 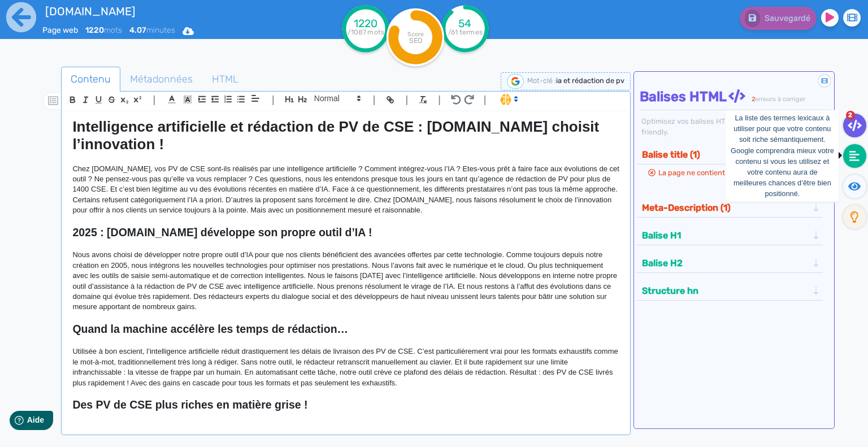 I want to click on tspan: 1220, so click(x=365, y=23).